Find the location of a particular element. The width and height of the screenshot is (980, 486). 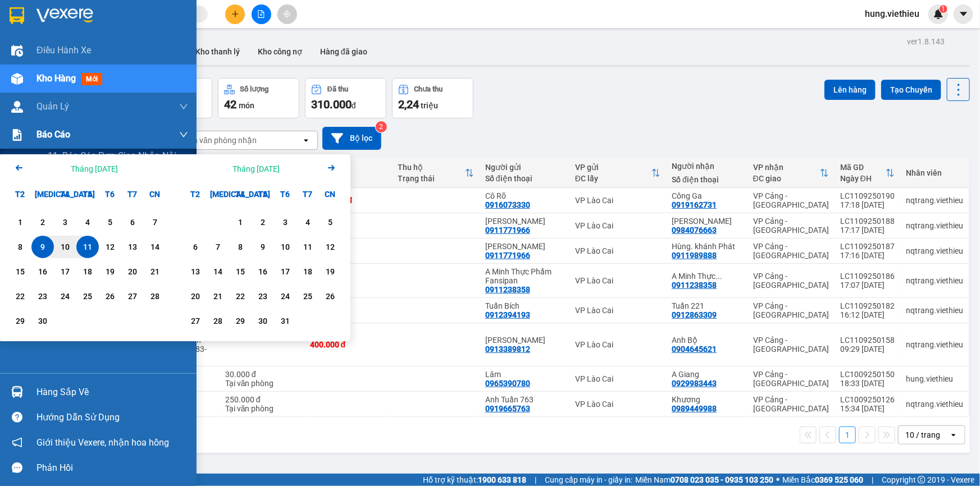

svg: Arrow Right is located at coordinates (331, 168).